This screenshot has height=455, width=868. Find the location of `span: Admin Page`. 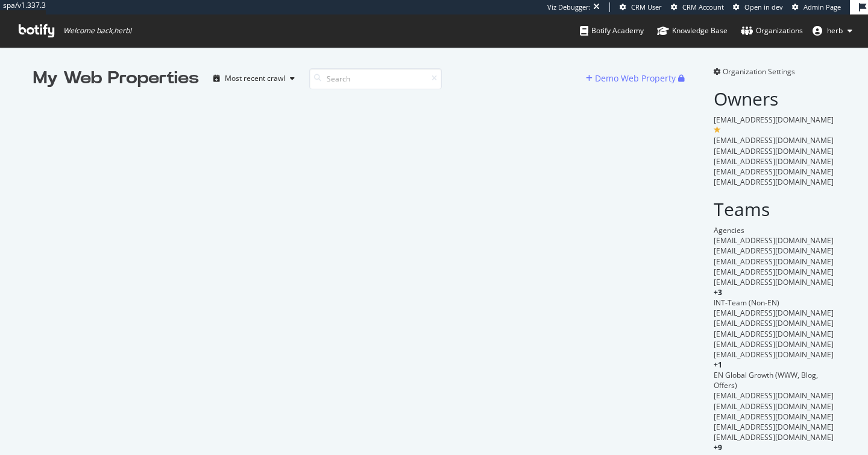

span: Admin Page is located at coordinates (822, 6).